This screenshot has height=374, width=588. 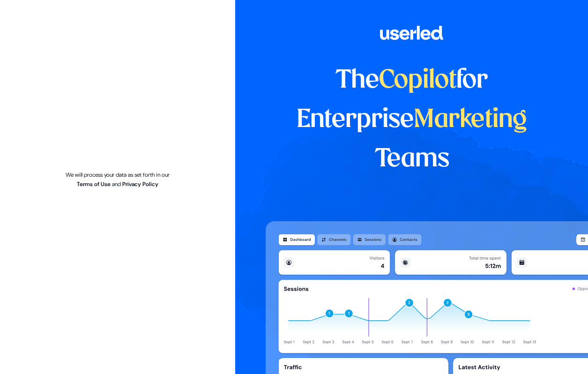 What do you see at coordinates (470, 120) in the screenshot?
I see `span: Marketing` at bounding box center [470, 120].